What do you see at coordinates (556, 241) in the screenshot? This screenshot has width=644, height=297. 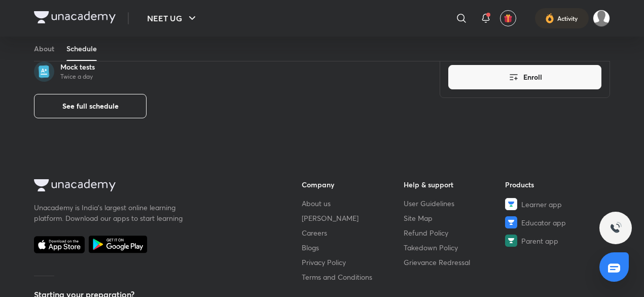 I see `a: Parent app` at bounding box center [556, 241].